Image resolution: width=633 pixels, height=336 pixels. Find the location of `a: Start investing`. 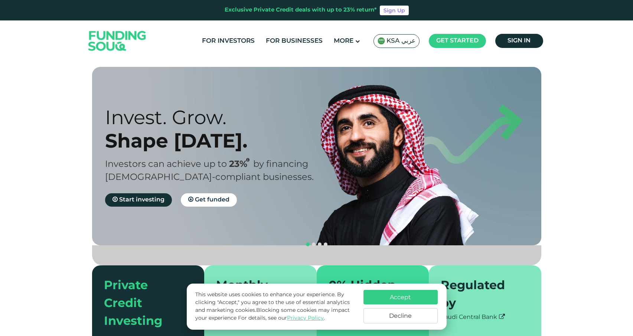

a: Start investing is located at coordinates (139, 200).